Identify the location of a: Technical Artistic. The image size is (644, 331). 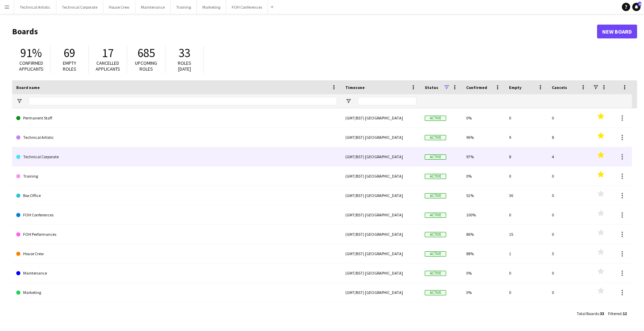
(176, 138).